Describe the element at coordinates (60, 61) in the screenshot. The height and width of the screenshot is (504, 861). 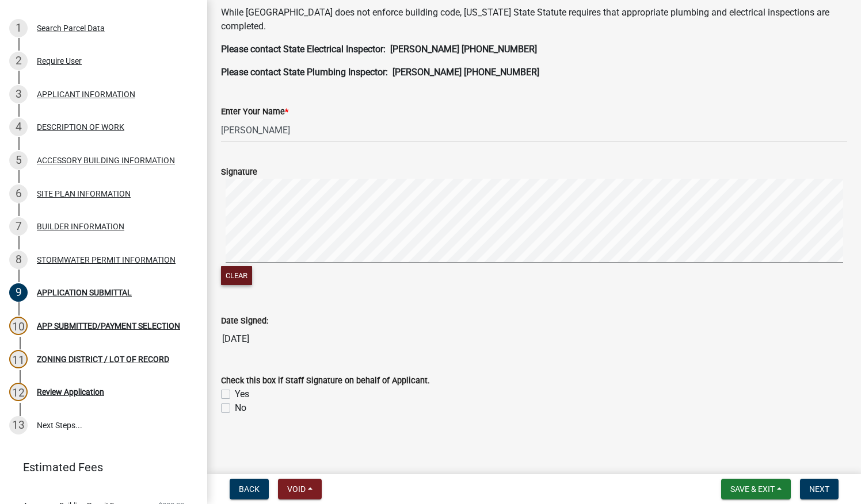
I see `div: Require User` at that location.